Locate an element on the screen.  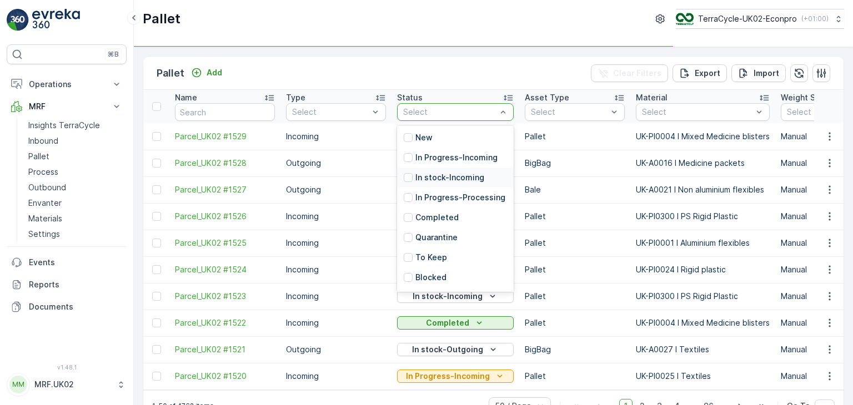
a: Reports is located at coordinates (67, 285).